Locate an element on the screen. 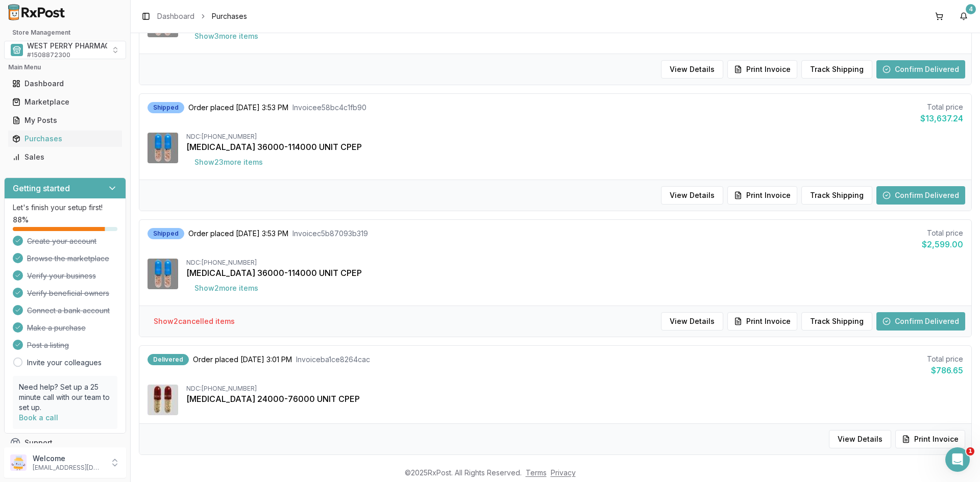 The image size is (980, 482). span: 1 is located at coordinates (970, 451).